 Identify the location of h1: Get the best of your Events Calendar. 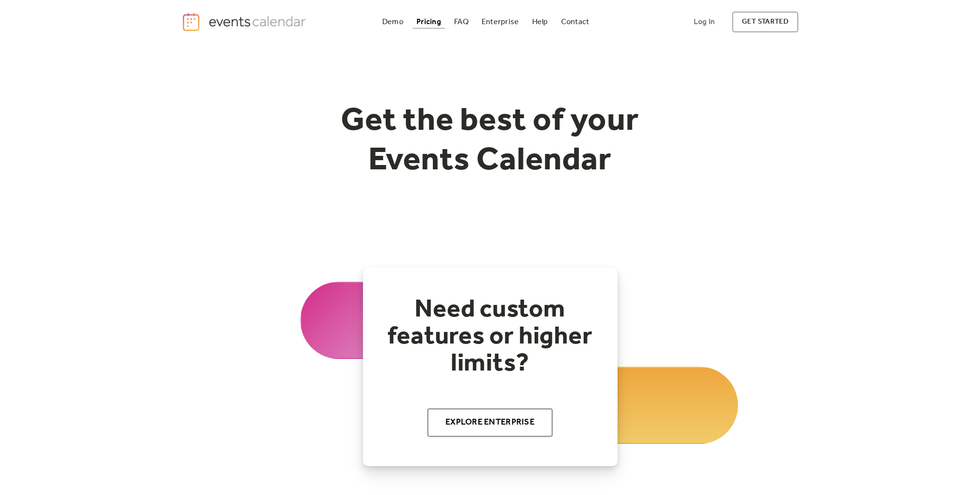
(490, 141).